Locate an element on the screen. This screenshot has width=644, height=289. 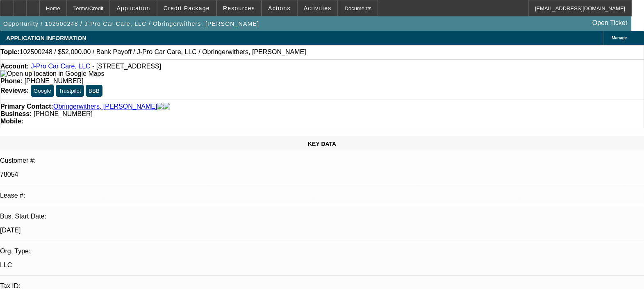
strong: Topic: is located at coordinates (10, 52).